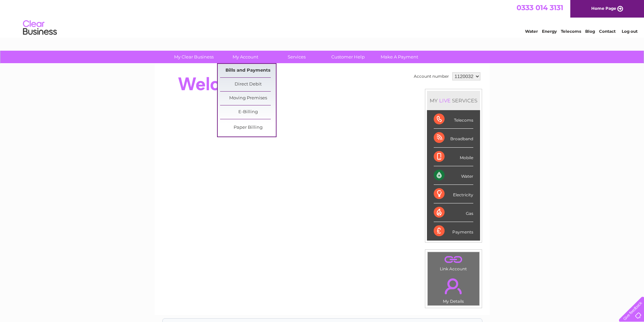  What do you see at coordinates (453, 289) in the screenshot?
I see `td: My Details` at bounding box center [453, 289].